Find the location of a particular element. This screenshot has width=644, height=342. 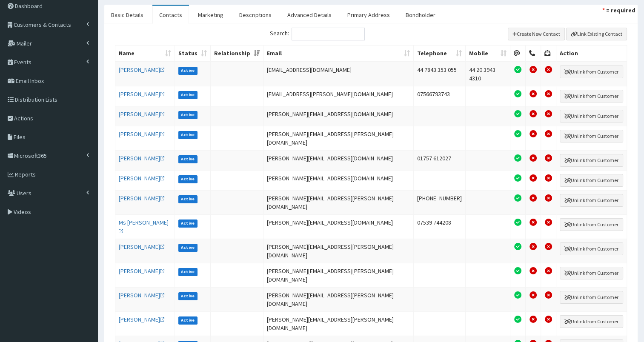

span: Mailer is located at coordinates (24, 43).